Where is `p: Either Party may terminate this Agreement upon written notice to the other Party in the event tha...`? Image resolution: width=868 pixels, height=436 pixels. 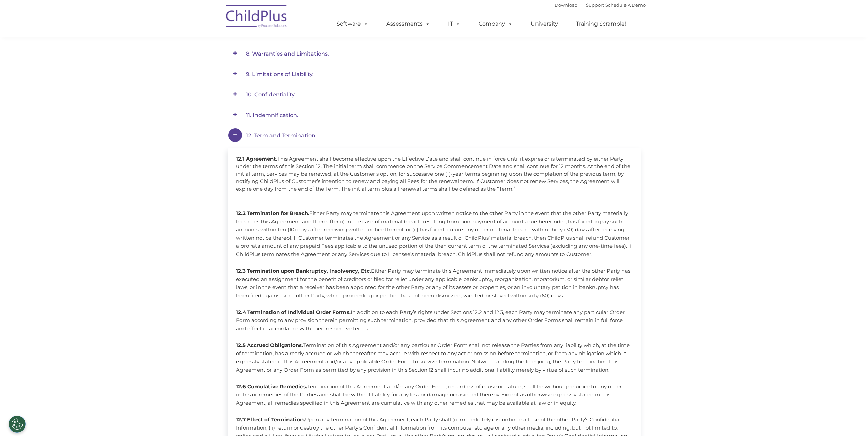 p: Either Party may terminate this Agreement upon written notice to the other Party in the event tha... is located at coordinates (434, 234).